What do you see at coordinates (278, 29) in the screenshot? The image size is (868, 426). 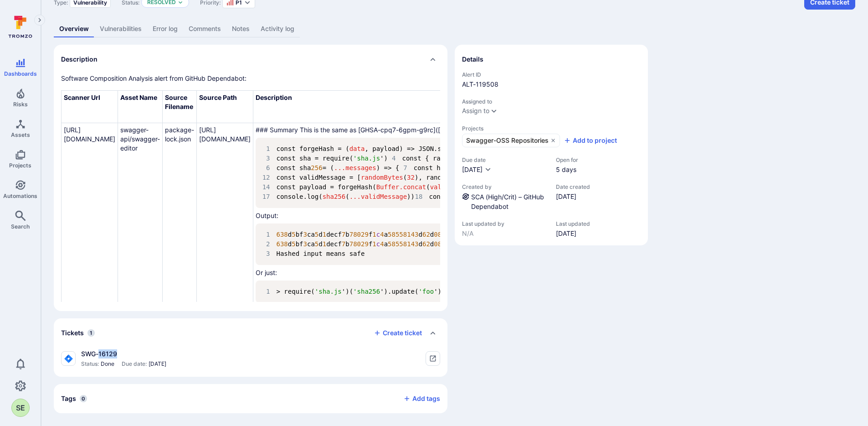 I see `a: Activity log` at bounding box center [278, 29].